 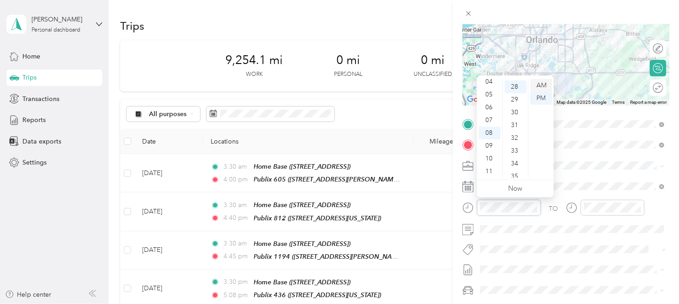 What do you see at coordinates (516, 176) in the screenshot?
I see `div: 35` at bounding box center [516, 176].